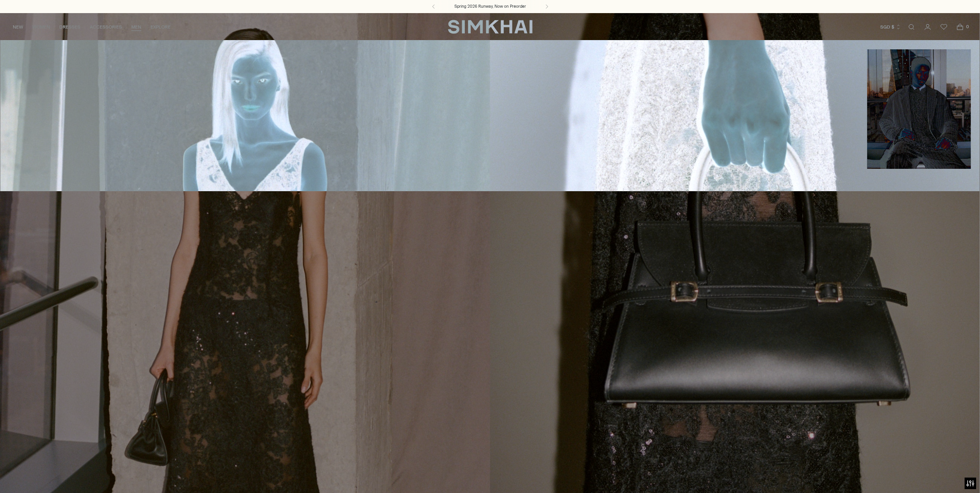 The height and width of the screenshot is (493, 980). I want to click on a: EXPLORE, so click(161, 27).